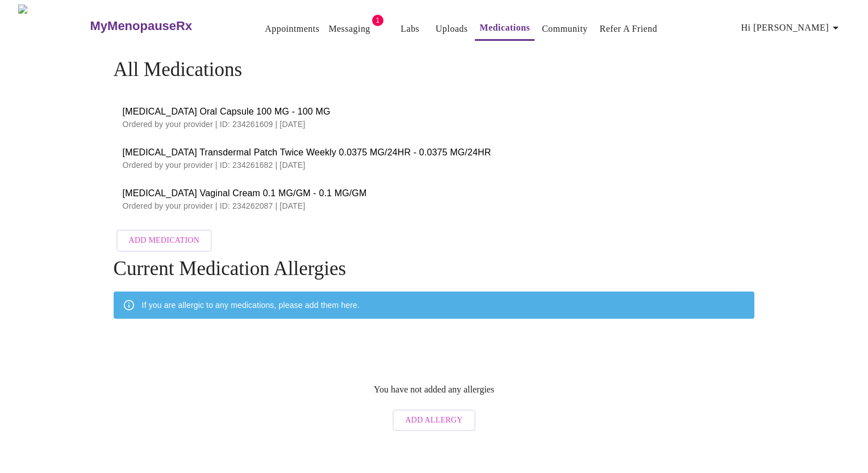 The height and width of the screenshot is (473, 868). I want to click on a: MyMenopauseRx, so click(163, 26).